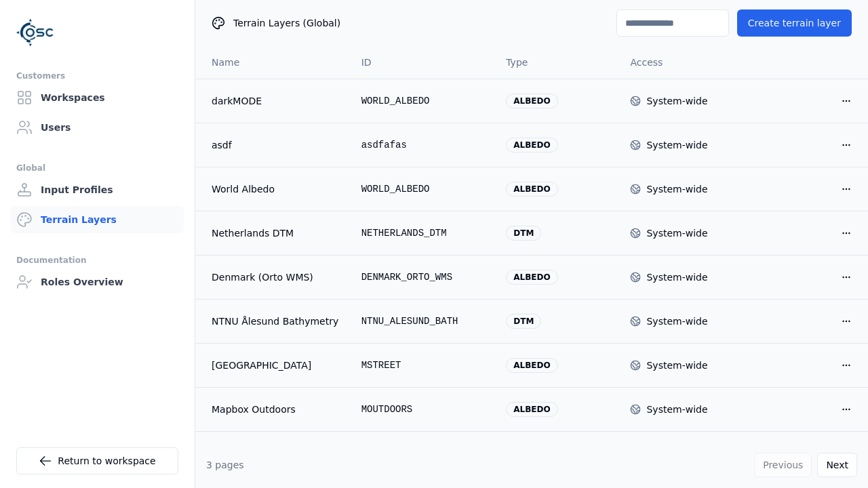 The width and height of the screenshot is (868, 488). What do you see at coordinates (275, 410) in the screenshot?
I see `a: Mapbox Outdoors` at bounding box center [275, 410].